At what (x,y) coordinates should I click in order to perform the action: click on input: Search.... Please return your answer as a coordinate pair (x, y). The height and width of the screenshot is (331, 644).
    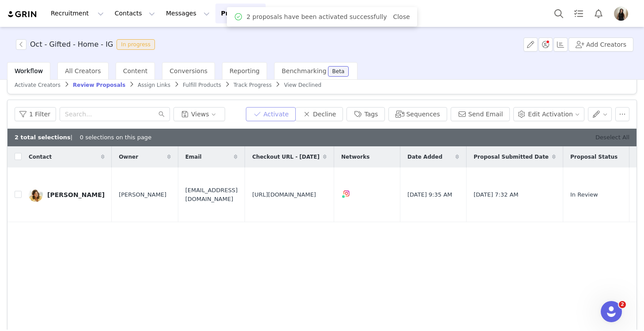
    Looking at the image, I should click on (115, 114).